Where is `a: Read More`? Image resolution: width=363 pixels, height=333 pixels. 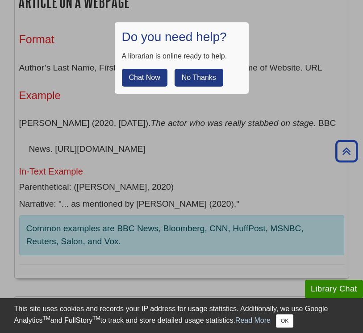 a: Read More is located at coordinates (252, 320).